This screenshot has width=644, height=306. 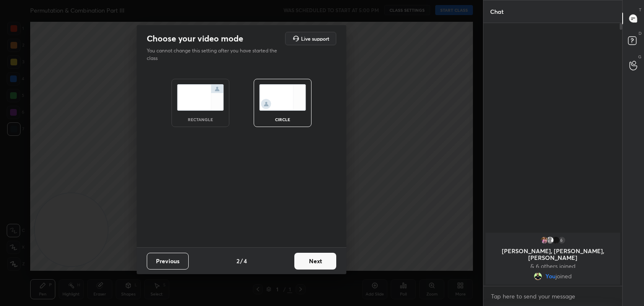 What do you see at coordinates (640, 57) in the screenshot?
I see `p: G` at bounding box center [640, 57].